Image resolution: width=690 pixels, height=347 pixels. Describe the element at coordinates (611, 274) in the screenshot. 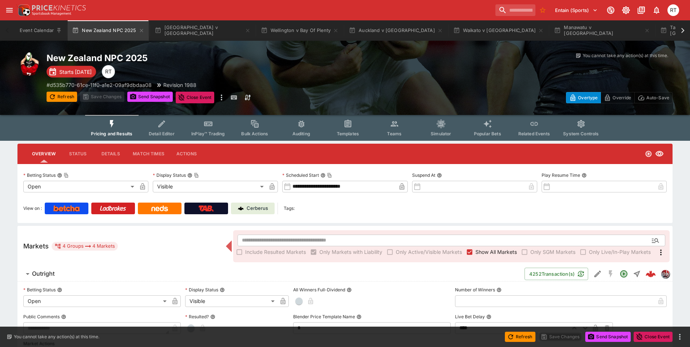

I see `button: SGM Disabled` at that location.